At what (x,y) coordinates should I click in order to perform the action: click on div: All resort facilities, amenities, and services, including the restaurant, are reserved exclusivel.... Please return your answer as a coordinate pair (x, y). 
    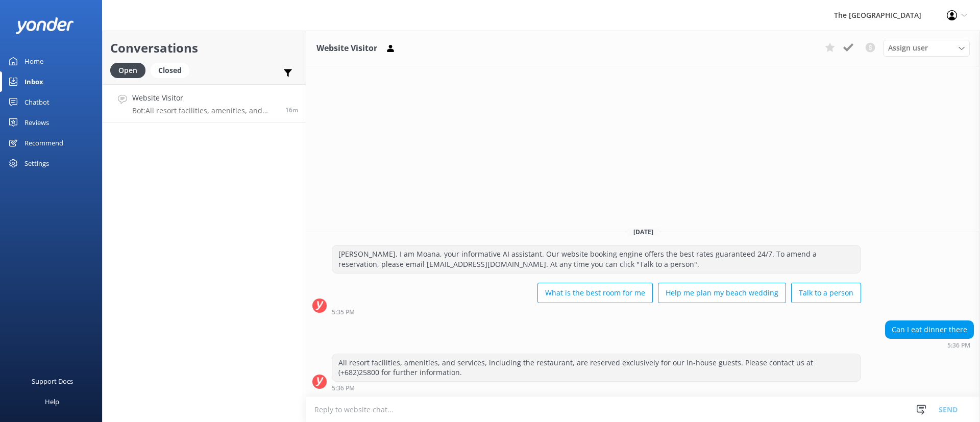
    Looking at the image, I should click on (596, 367).